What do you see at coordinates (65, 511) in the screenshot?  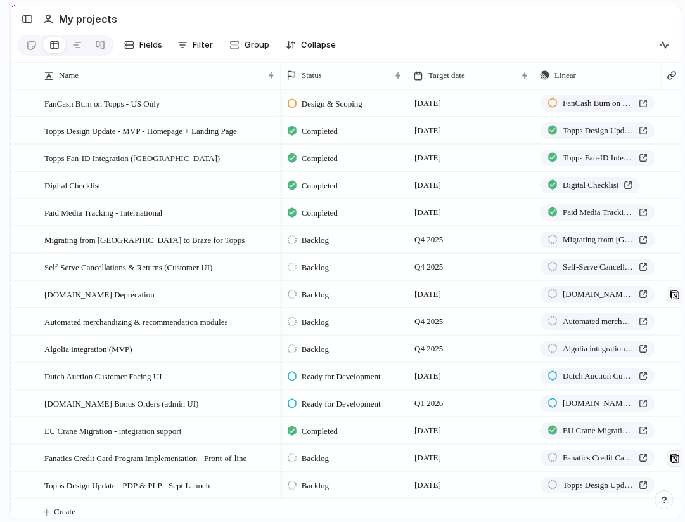 I see `span: Create` at bounding box center [65, 511].